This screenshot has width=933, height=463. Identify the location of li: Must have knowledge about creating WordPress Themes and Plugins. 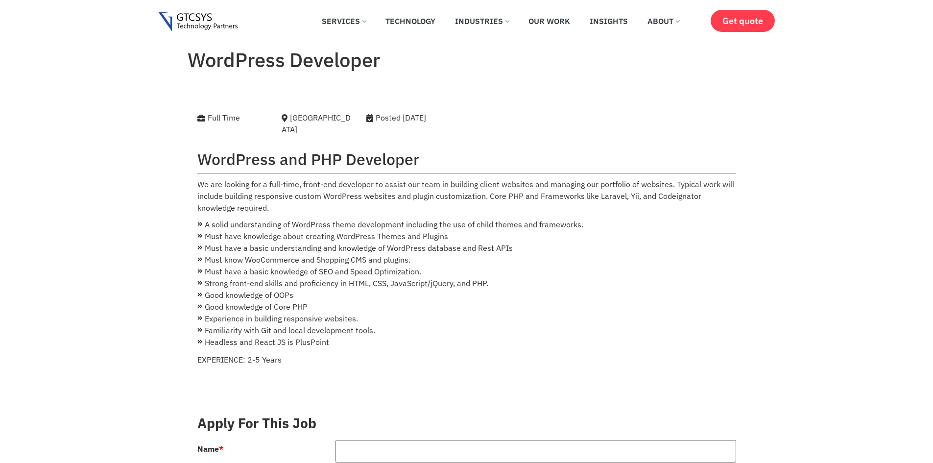
(467, 236).